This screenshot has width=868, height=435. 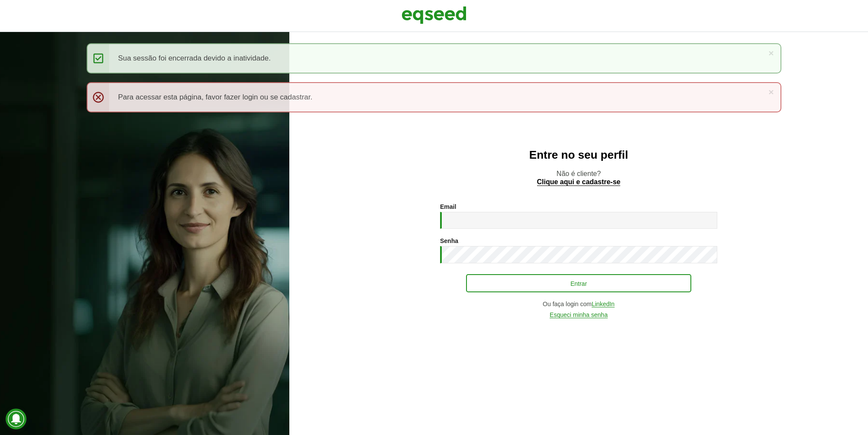 What do you see at coordinates (579, 305) in the screenshot?
I see `div: Ou faça login com` at bounding box center [579, 305].